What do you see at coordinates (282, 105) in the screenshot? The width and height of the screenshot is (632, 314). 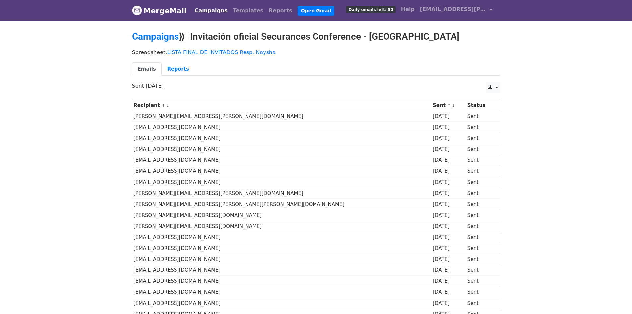 I see `th: Recipient` at bounding box center [282, 105].